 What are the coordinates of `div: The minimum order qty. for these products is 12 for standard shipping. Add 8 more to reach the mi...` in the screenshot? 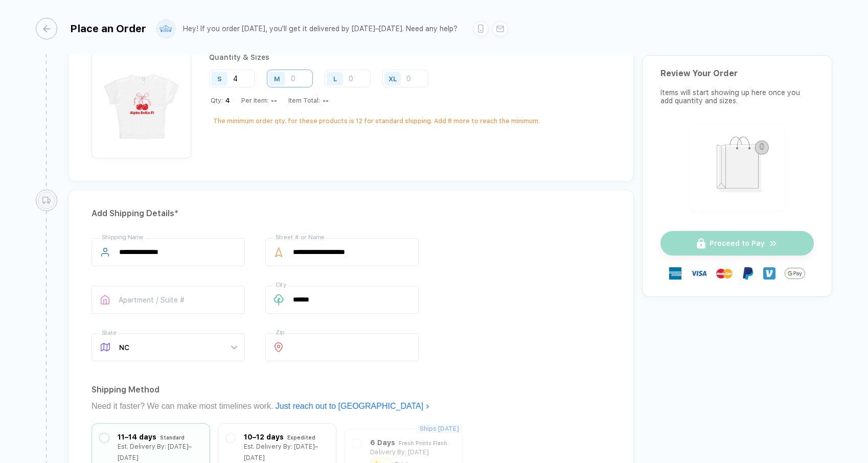 It's located at (377, 121).